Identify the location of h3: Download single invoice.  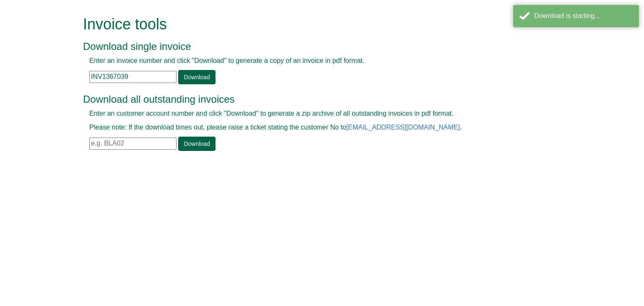
(312, 47).